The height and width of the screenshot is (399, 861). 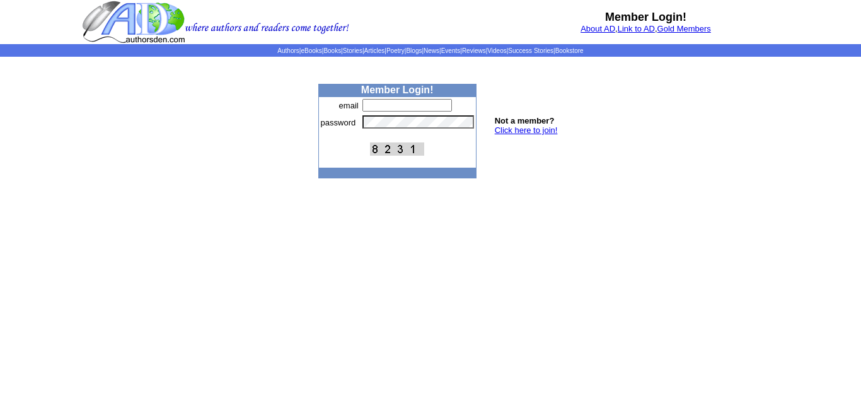 What do you see at coordinates (636, 28) in the screenshot?
I see `a: Link to AD` at bounding box center [636, 28].